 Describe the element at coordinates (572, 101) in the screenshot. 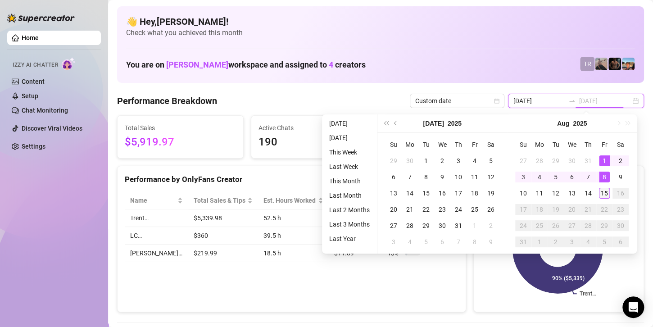

I see `span: swap-right` at that location.